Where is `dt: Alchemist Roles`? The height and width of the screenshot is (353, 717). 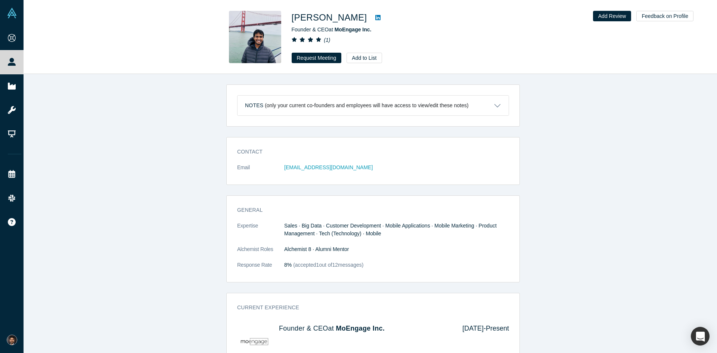
dt: Alchemist Roles is located at coordinates (261, 253).